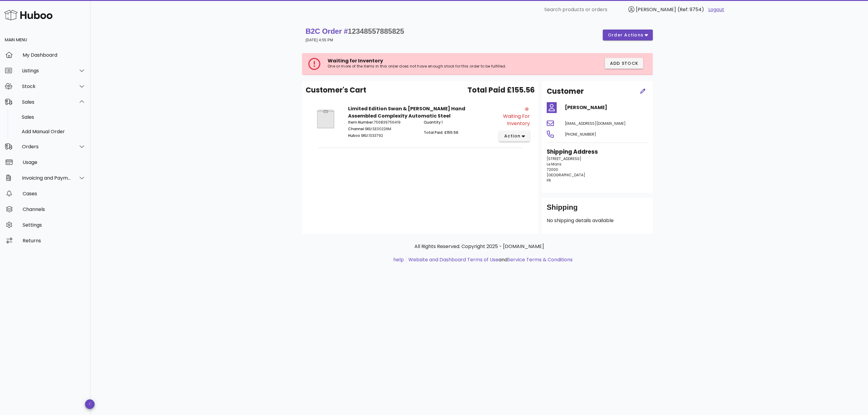 This screenshot has height=415, width=868. I want to click on p: 1033792, so click(382, 136).